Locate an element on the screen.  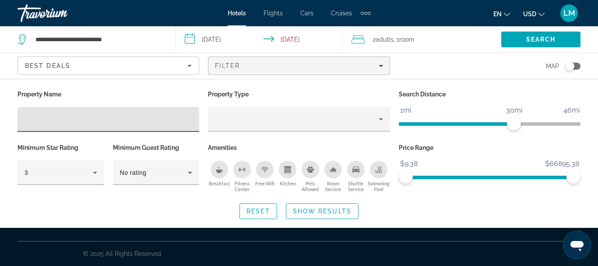
p: Property Name is located at coordinates (108, 94).